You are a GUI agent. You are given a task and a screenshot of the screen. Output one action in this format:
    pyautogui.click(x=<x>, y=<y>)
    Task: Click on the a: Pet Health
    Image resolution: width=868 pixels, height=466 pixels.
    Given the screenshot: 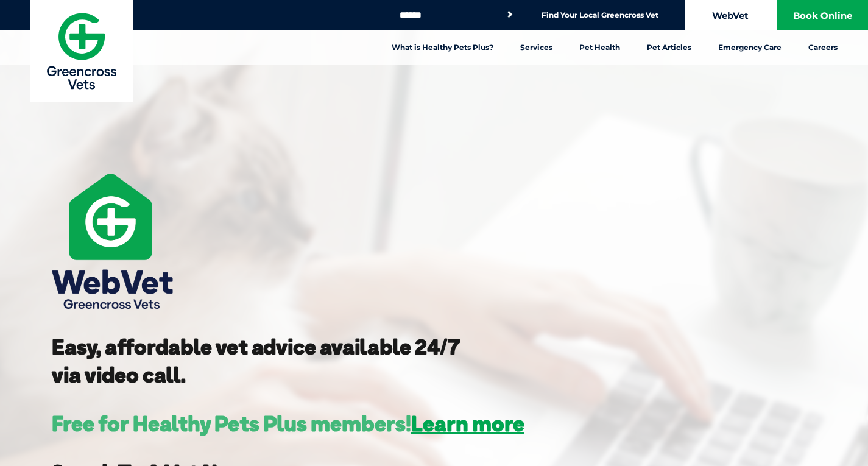 What is the action you would take?
    pyautogui.click(x=600, y=47)
    